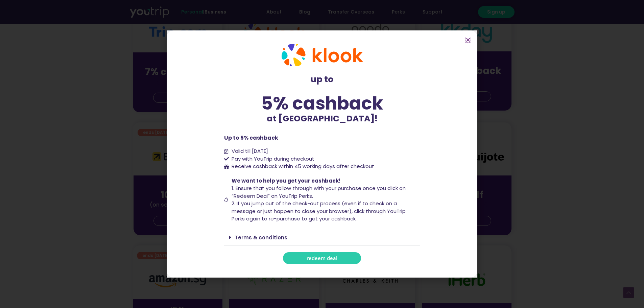 The height and width of the screenshot is (308, 644). I want to click on a: Close, so click(468, 39).